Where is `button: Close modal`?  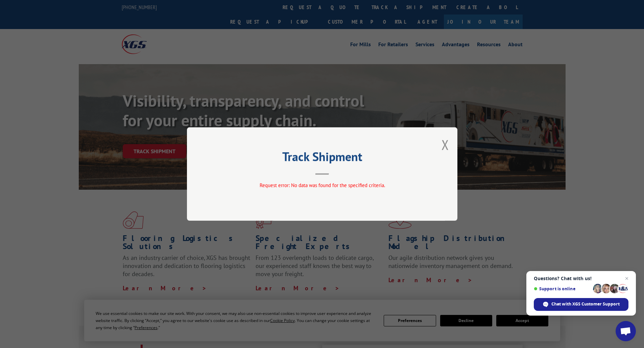 button: Close modal is located at coordinates (446, 144).